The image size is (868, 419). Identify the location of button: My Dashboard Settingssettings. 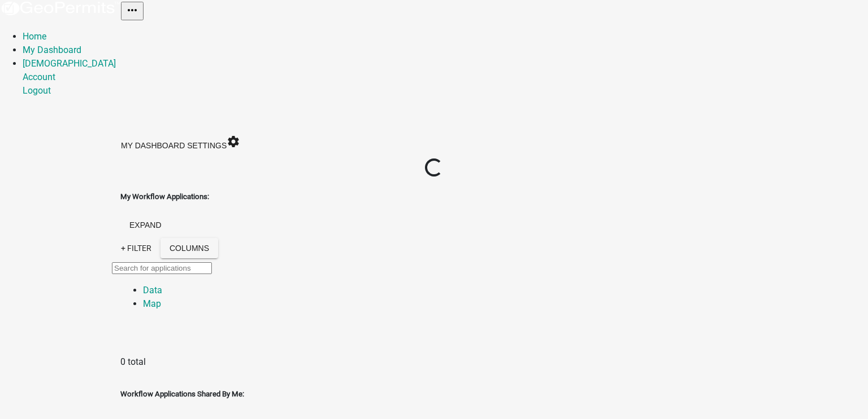
(180, 143).